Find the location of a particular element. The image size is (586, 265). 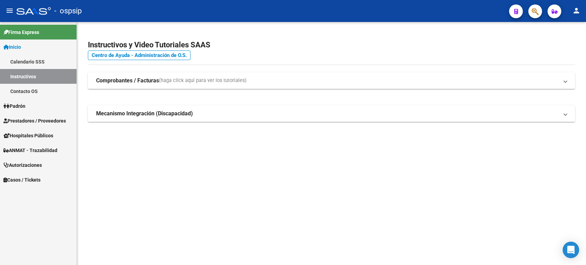

mat-icon: person is located at coordinates (576, 11).